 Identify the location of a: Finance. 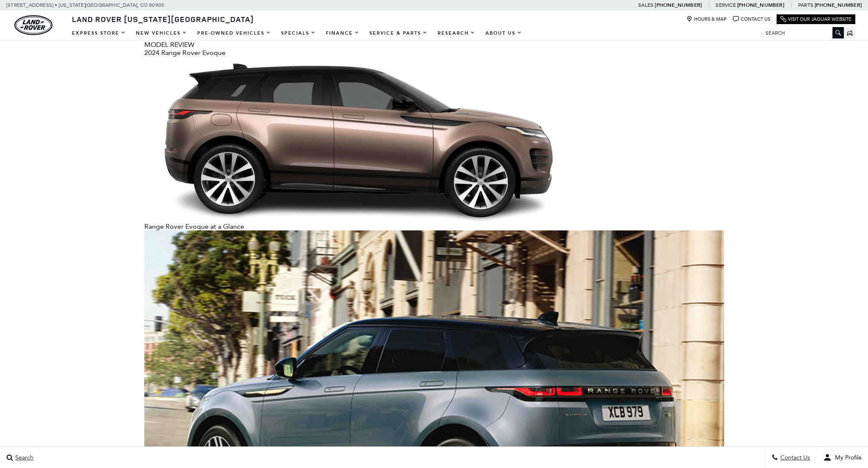
(342, 33).